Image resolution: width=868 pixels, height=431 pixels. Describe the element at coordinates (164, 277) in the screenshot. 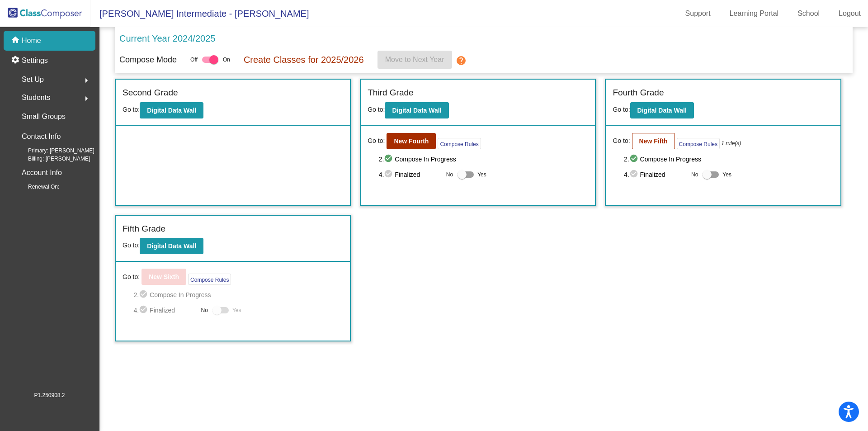

I see `button: New Sixth` at that location.